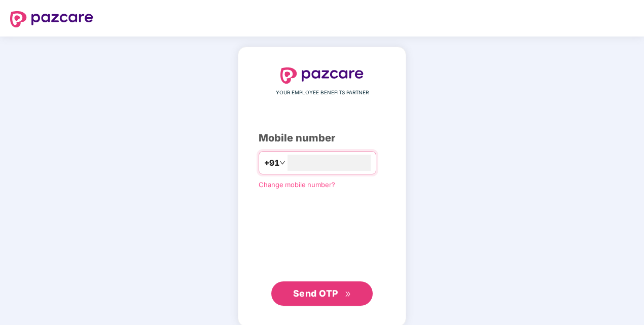 The width and height of the screenshot is (644, 325). Describe the element at coordinates (347, 294) in the screenshot. I see `span: double-right` at that location.